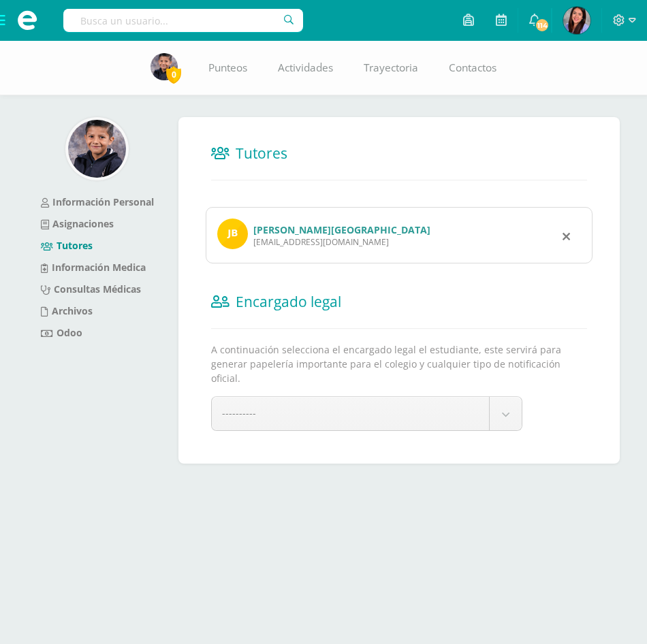 The image size is (647, 644). Describe the element at coordinates (77, 223) in the screenshot. I see `a: Asignaciones` at that location.